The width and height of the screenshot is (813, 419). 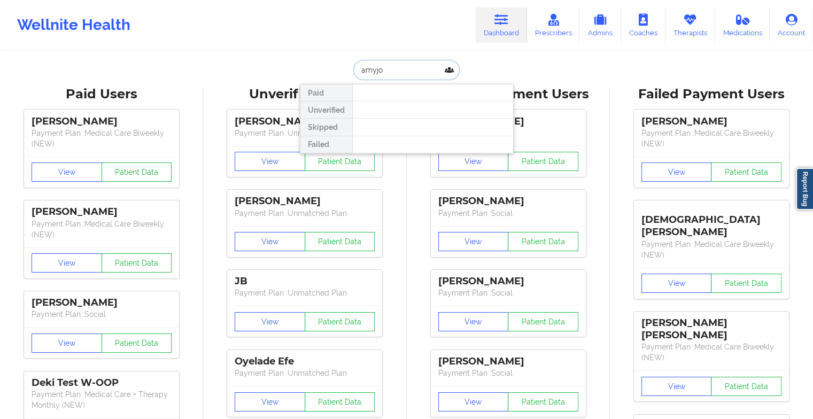 I want to click on a: Medications, so click(x=742, y=25).